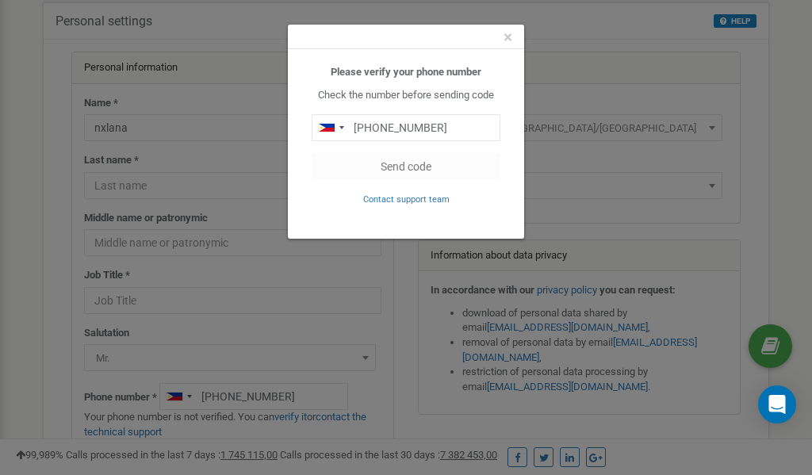 The height and width of the screenshot is (475, 812). I want to click on input: 0905 123 4567, so click(406, 128).